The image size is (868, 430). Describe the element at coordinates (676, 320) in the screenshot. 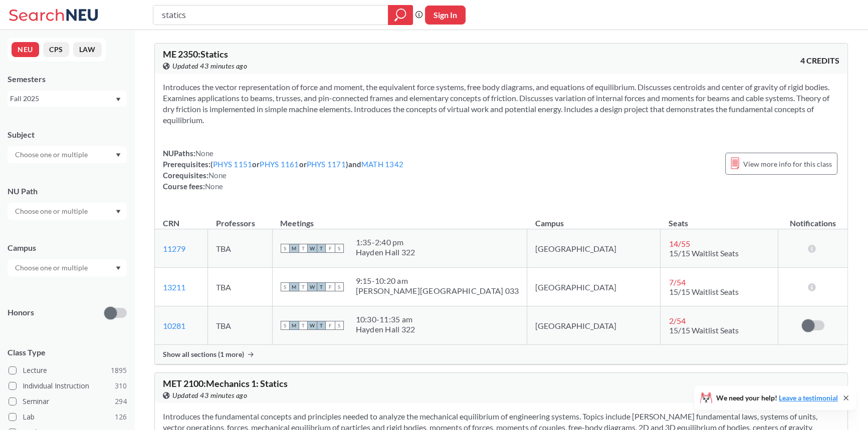

I see `span: 2 / 54` at that location.